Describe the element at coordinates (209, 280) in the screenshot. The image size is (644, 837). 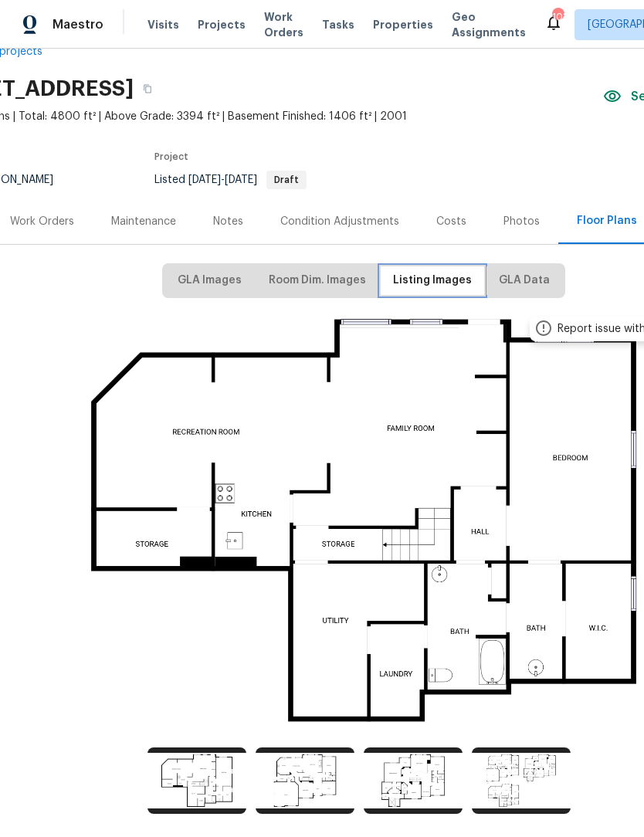
I see `button: GLA Images` at that location.